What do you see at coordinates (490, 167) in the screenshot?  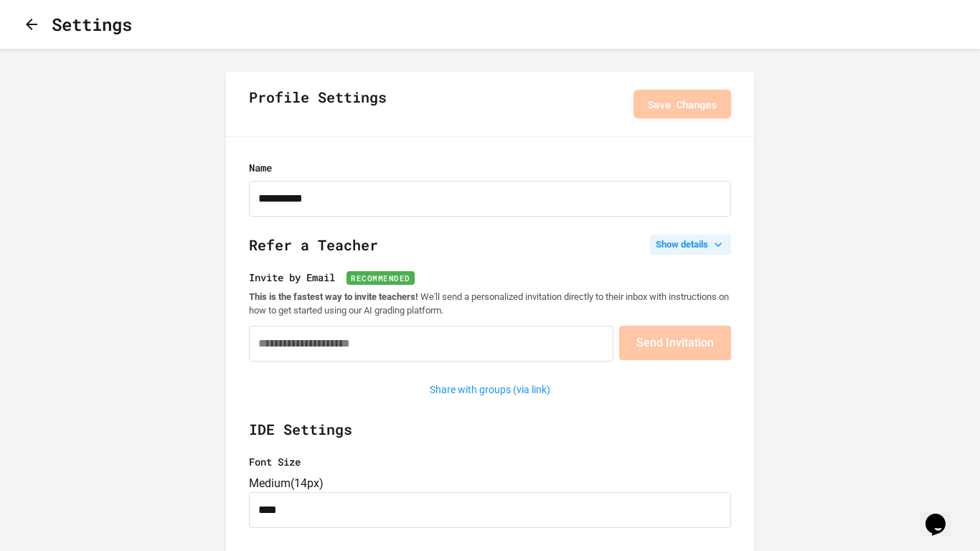 I see `label: Name` at bounding box center [490, 167].